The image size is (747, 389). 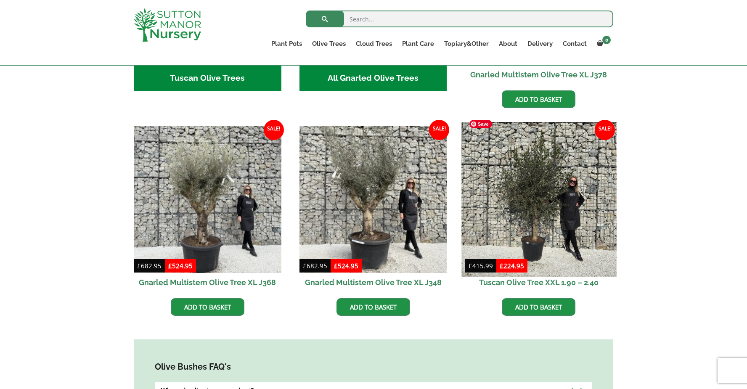 I want to click on bdi: 224.95, so click(x=512, y=266).